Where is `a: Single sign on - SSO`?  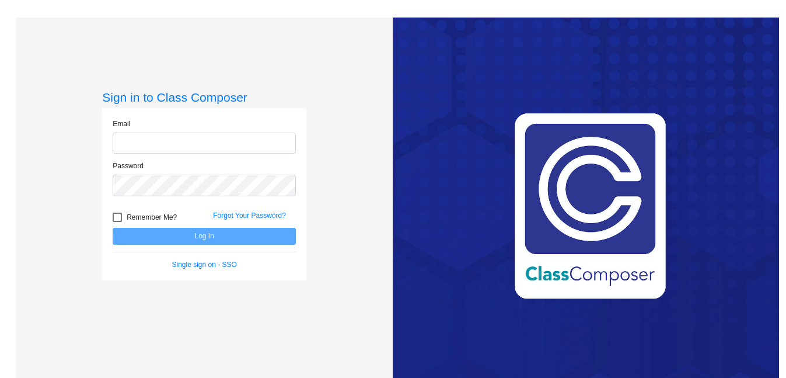 a: Single sign on - SSO is located at coordinates (204, 264).